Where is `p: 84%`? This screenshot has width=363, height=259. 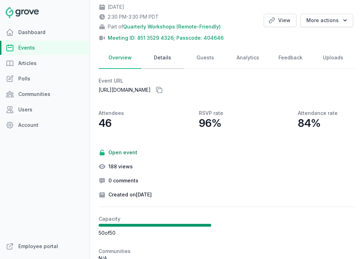
p: 84% is located at coordinates (309, 123).